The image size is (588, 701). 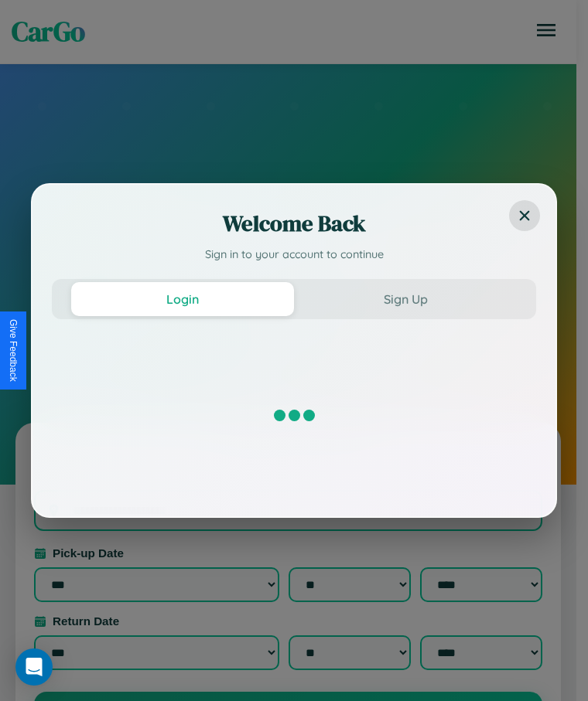 What do you see at coordinates (294, 224) in the screenshot?
I see `h2: Welcome Back` at bounding box center [294, 224].